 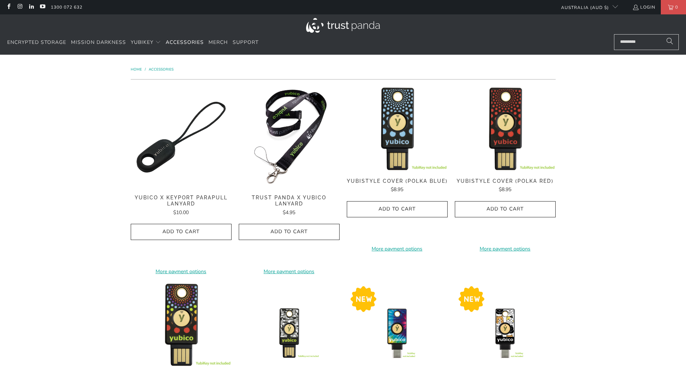 I want to click on a: Mission Darkness, so click(x=98, y=42).